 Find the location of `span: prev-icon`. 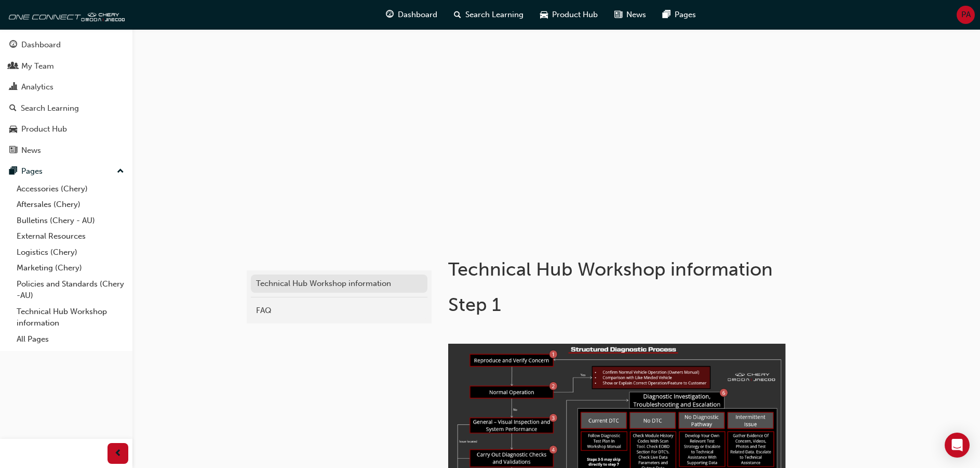

span: prev-icon is located at coordinates (118, 454).